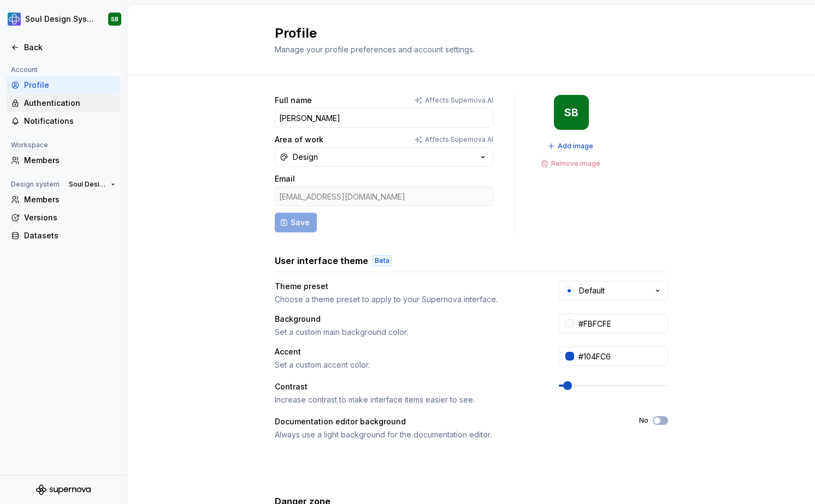  Describe the element at coordinates (301, 287) in the screenshot. I see `div: Theme preset` at that location.